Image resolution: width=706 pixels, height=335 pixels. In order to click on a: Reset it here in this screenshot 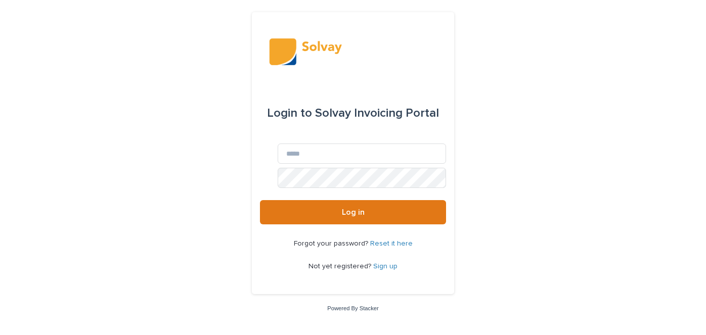, I will do `click(391, 244)`.